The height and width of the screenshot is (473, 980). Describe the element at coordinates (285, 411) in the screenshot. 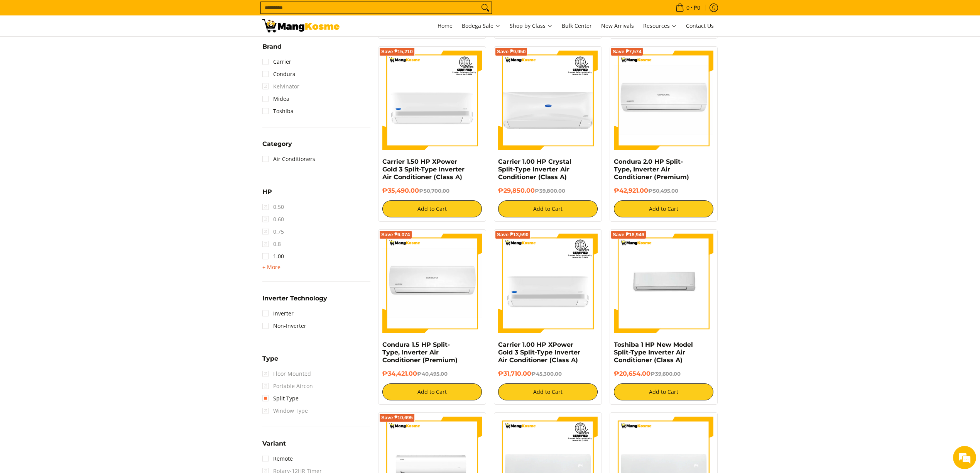

I see `span: Window Type` at that location.